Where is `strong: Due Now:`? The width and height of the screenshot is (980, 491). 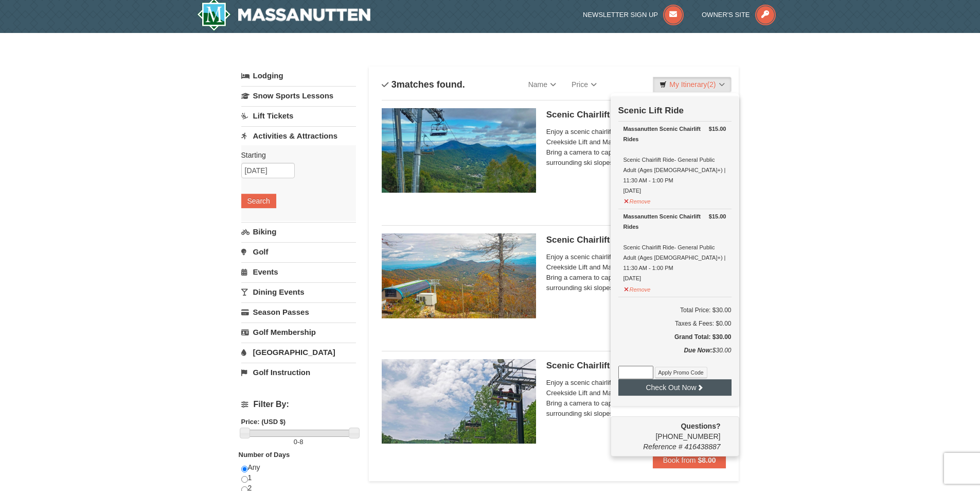 strong: Due Now: is located at coordinates (698, 350).